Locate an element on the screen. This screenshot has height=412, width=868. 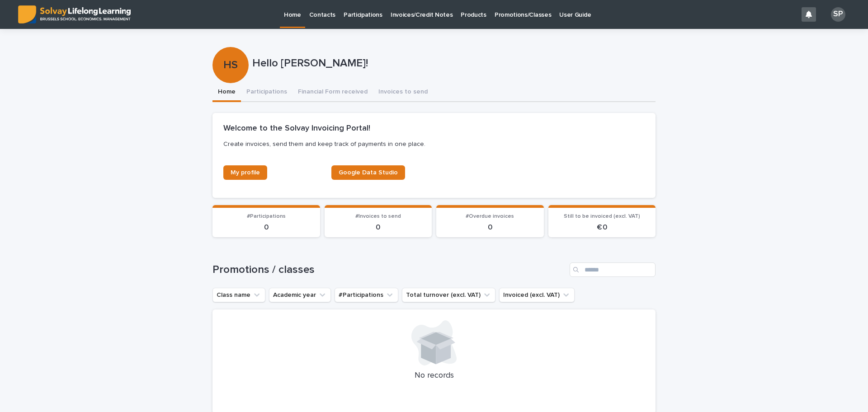
span: My profile is located at coordinates (245, 172).